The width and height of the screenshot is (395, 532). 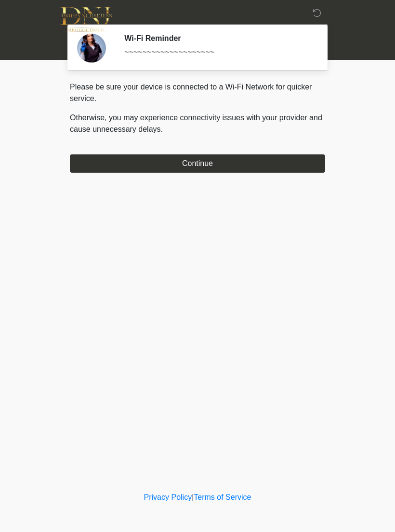 What do you see at coordinates (168, 497) in the screenshot?
I see `a: Privacy Policy` at bounding box center [168, 497].